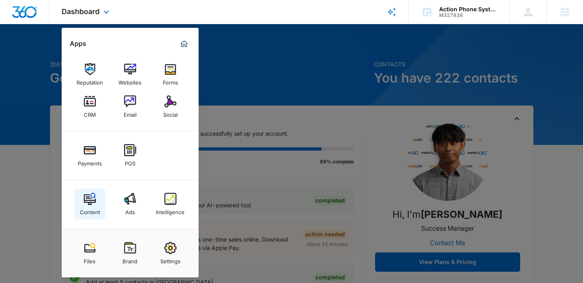 Image resolution: width=583 pixels, height=283 pixels. What do you see at coordinates (51, 50) in the screenshot?
I see `div: Domain Overview` at bounding box center [51, 50].